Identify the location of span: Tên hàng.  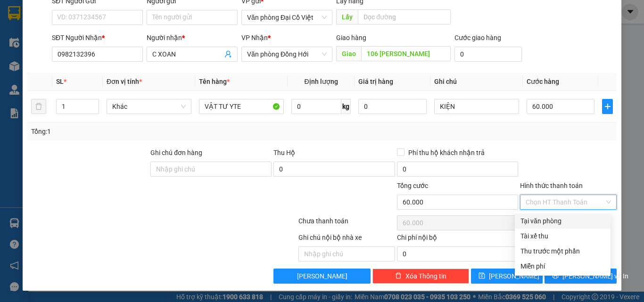
(214, 81).